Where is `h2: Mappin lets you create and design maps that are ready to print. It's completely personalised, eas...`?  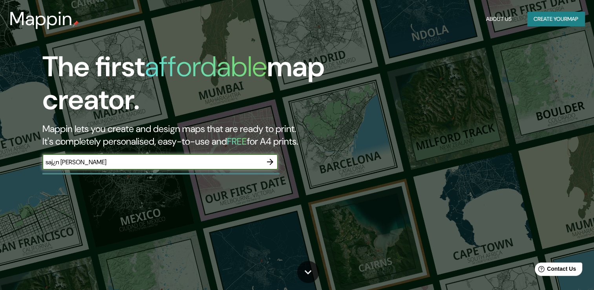
h2: Mappin lets you create and design maps that are ready to print. It's completely personalised, eas... is located at coordinates (191, 135).